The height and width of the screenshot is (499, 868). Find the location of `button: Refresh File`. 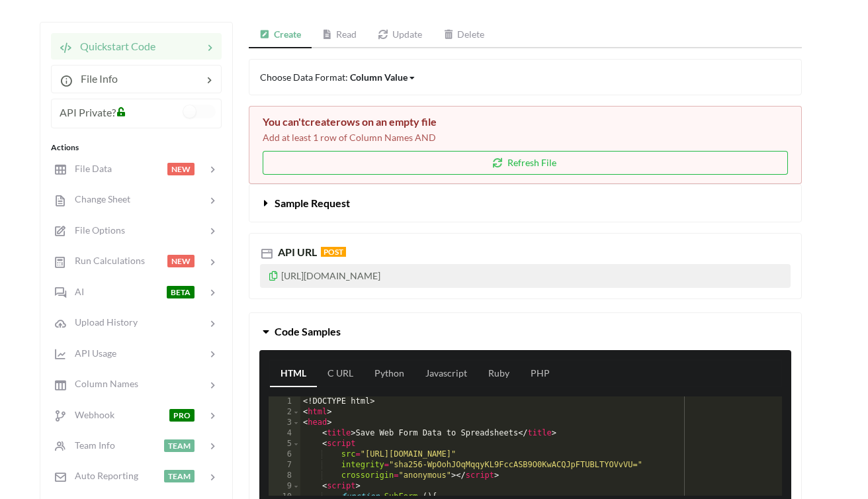

button: Refresh File is located at coordinates (525, 163).